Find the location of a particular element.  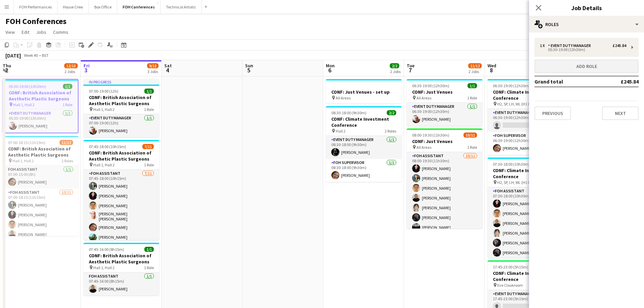

div: 06:30-19:00 (12h30m)1/2CONF: Climate Investment Conference H2, SP, LH, WL (H1 Filming only)2 Role... is located at coordinates (525, 117).